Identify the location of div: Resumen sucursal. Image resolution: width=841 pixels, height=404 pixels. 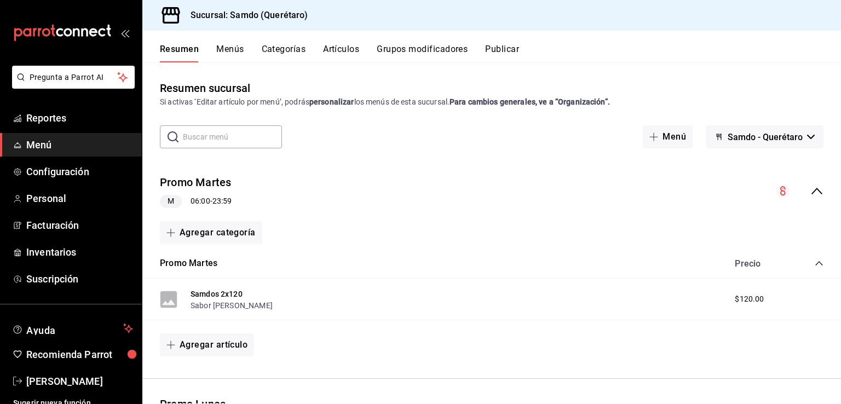
(205, 88).